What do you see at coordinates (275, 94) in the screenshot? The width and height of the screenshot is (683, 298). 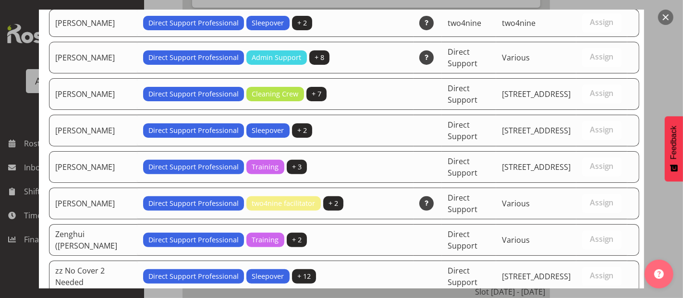 I see `span: Cleaning Crew` at bounding box center [275, 94].